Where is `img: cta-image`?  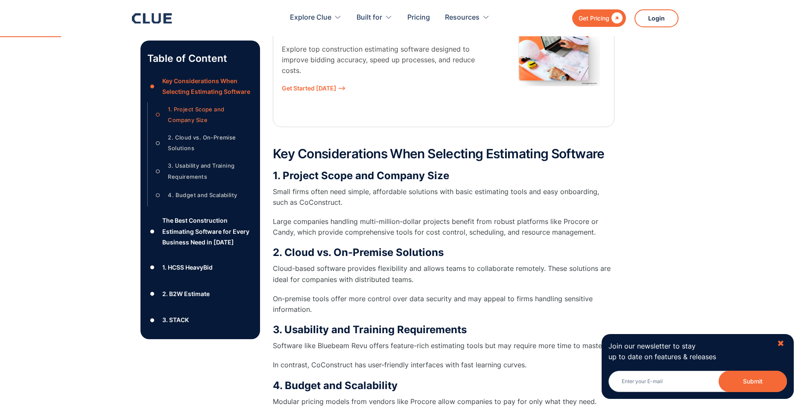 img: cta-image is located at coordinates (552, 57).